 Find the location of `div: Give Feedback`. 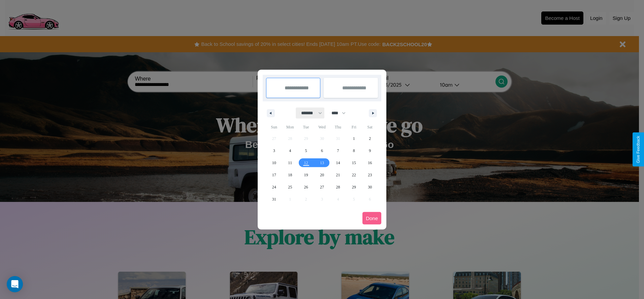

div: Give Feedback is located at coordinates (638, 149).